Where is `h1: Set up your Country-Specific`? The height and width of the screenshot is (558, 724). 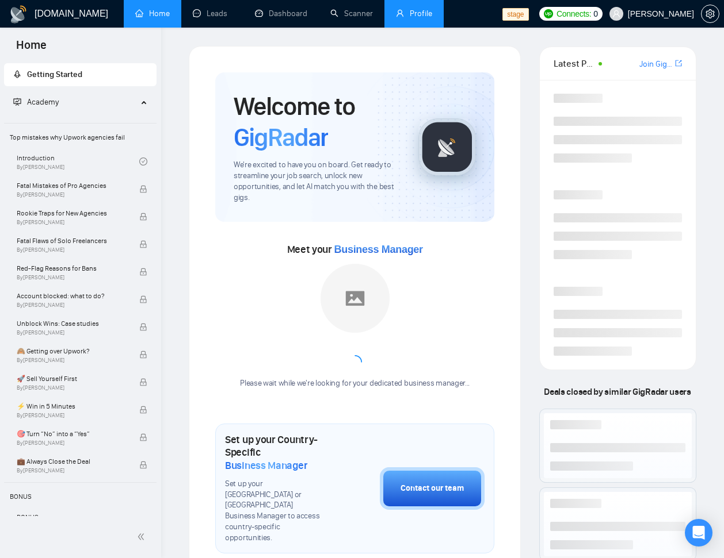 h1: Set up your Country-Specific is located at coordinates (273, 453).